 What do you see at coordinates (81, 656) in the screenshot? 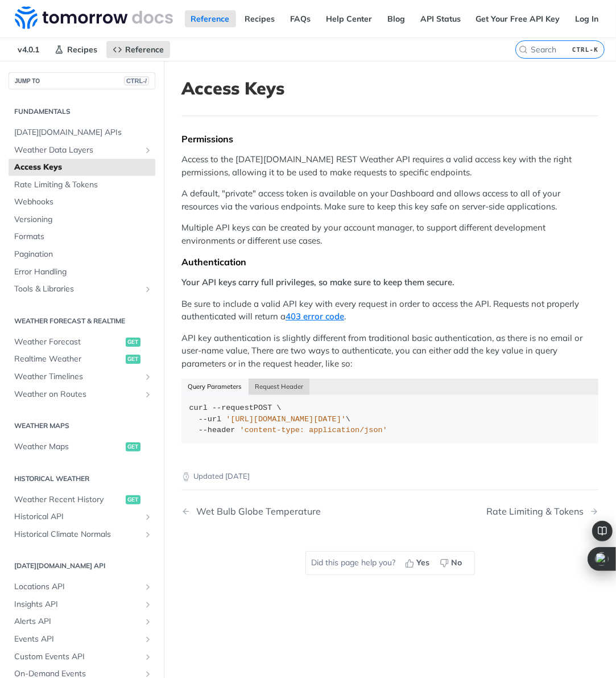
I see `a: Custom Events APIShow subpages for Custom Events API` at bounding box center [81, 656].